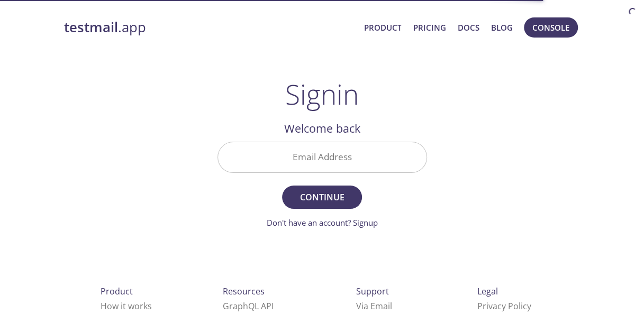 Image resolution: width=644 pixels, height=314 pixels. I want to click on h1: Signin, so click(322, 94).